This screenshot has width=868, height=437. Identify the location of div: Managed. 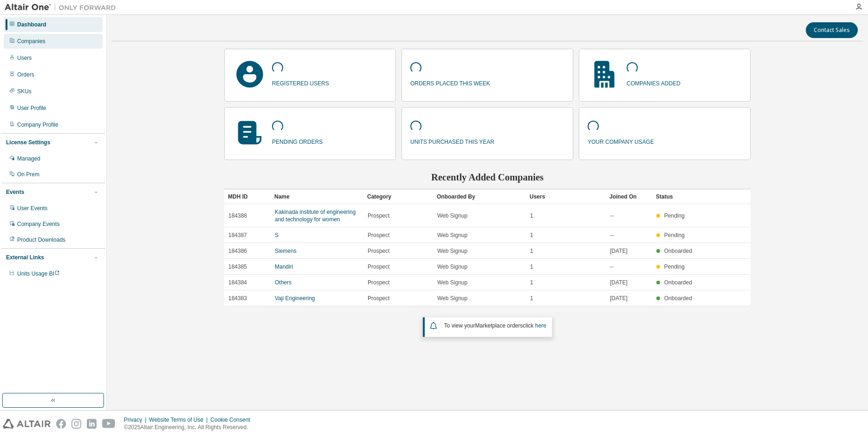
(29, 159).